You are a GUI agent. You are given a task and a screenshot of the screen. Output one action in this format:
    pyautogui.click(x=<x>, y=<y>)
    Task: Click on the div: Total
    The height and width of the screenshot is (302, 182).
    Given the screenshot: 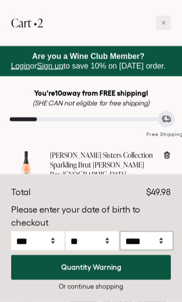 What is the action you would take?
    pyautogui.click(x=21, y=192)
    